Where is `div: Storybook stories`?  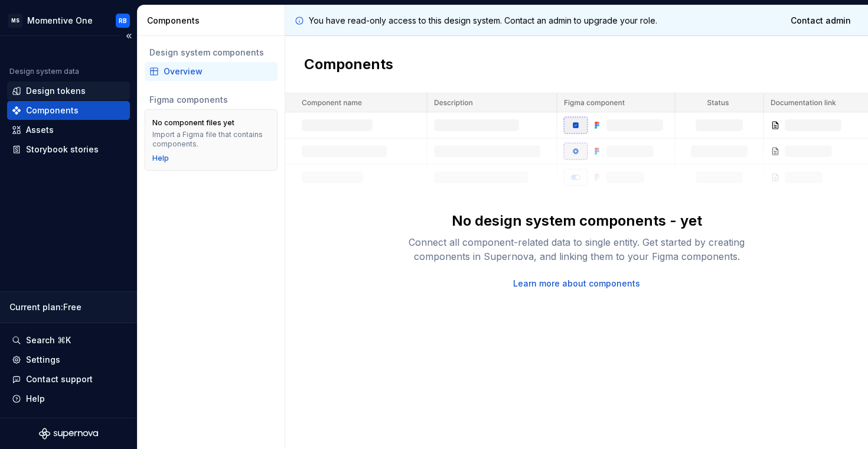 div: Storybook stories is located at coordinates (62, 150).